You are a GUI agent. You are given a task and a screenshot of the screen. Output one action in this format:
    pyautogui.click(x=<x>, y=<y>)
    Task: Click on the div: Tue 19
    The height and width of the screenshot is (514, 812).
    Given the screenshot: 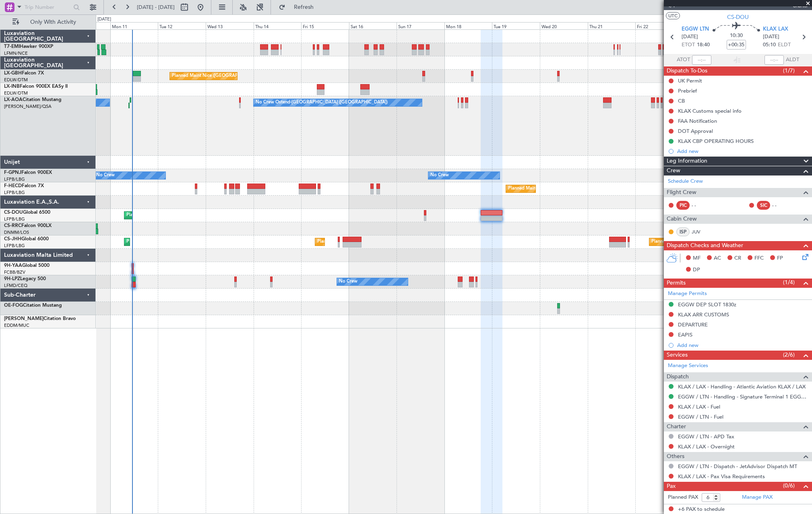 What is the action you would take?
    pyautogui.click(x=515, y=26)
    